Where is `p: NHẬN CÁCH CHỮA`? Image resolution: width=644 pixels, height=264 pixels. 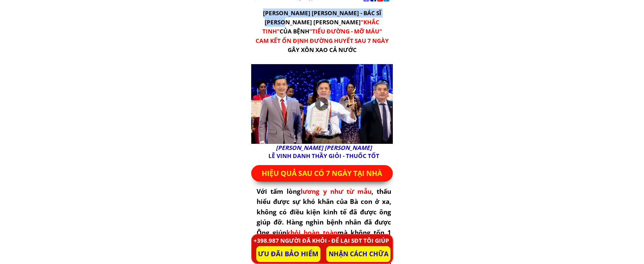
p: NHẬN CÁCH CHỮA is located at coordinates (359, 254).